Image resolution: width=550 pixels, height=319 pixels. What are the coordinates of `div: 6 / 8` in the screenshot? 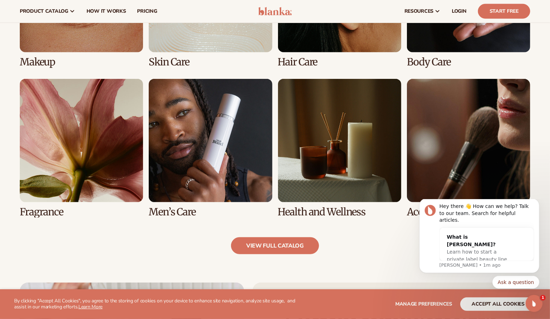 It's located at (210, 148).